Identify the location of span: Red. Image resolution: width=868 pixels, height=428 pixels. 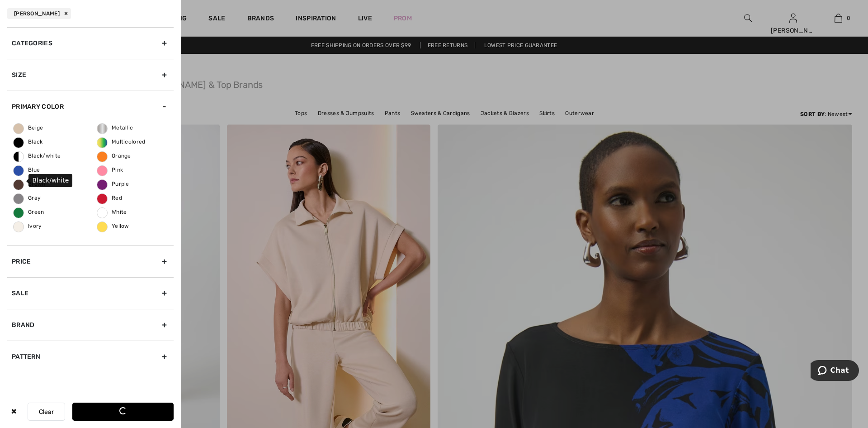
(110, 198).